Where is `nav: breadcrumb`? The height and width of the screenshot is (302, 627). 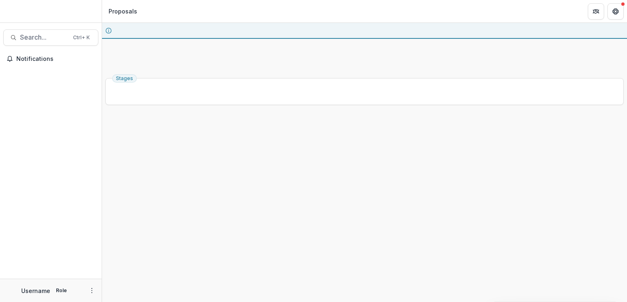
nav: breadcrumb is located at coordinates (123, 11).